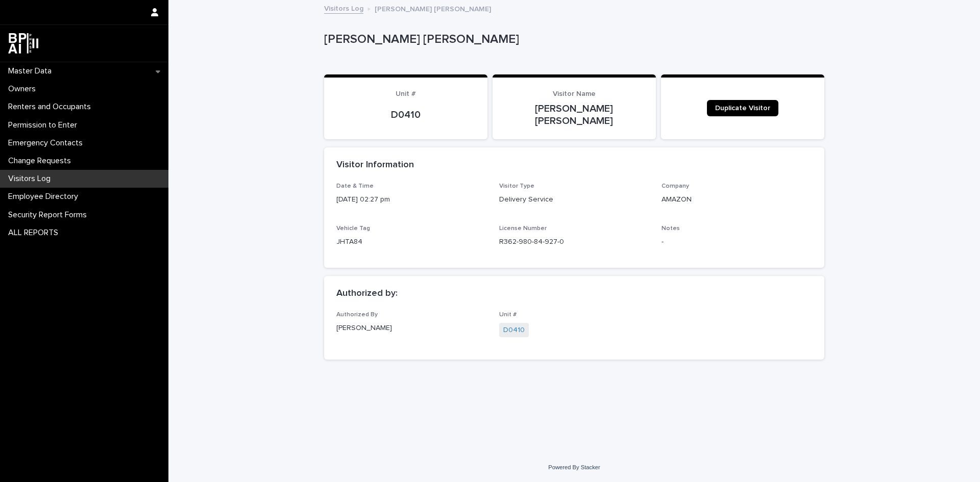 The image size is (980, 482). I want to click on a: D0410, so click(514, 330).